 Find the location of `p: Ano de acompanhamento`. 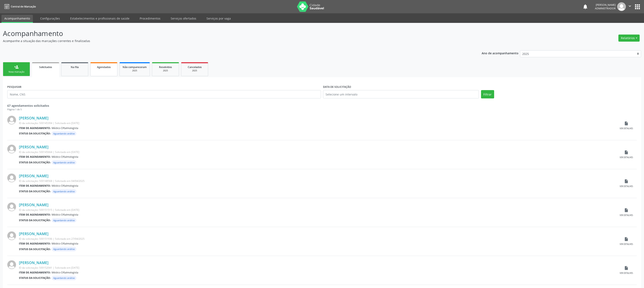

p: Ano de acompanhamento is located at coordinates (500, 53).